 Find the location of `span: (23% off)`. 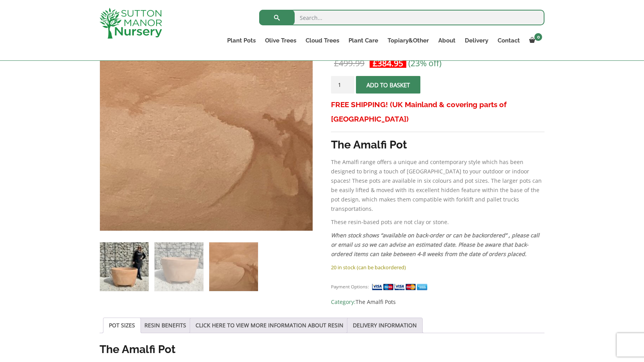

span: (23% off) is located at coordinates (424, 63).